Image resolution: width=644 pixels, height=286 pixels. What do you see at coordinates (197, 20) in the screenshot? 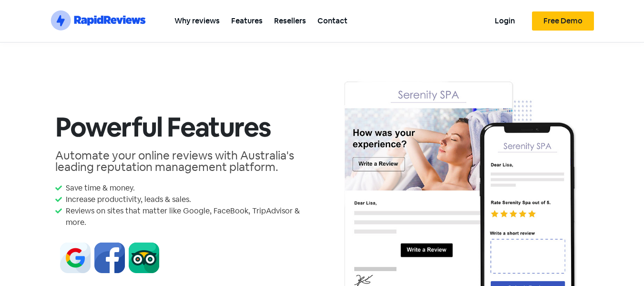
I see `a: Why reviews` at bounding box center [197, 20].